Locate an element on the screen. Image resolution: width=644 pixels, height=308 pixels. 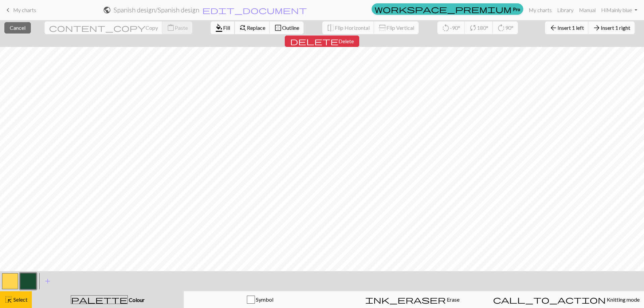
button: Colour is located at coordinates (108, 300).